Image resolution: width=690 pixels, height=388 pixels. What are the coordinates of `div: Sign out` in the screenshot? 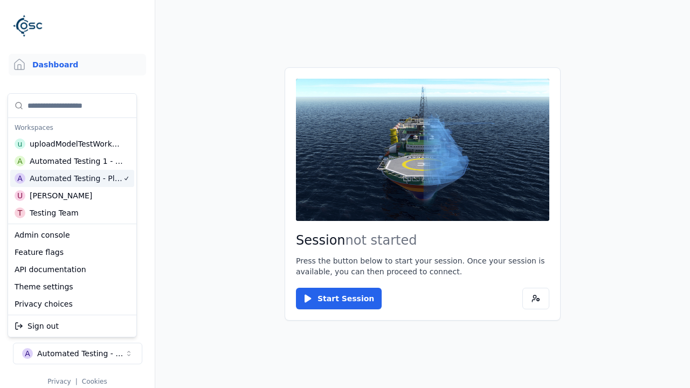 It's located at (72, 326).